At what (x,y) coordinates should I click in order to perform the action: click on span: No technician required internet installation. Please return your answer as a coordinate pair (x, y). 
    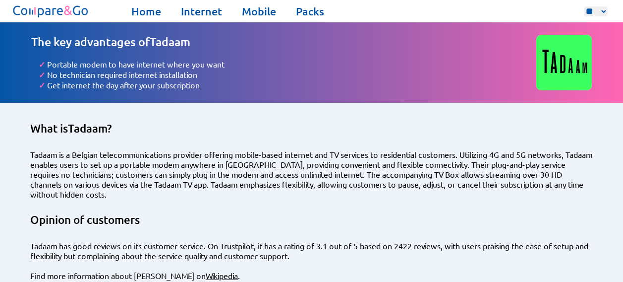
    Looking at the image, I should click on (122, 74).